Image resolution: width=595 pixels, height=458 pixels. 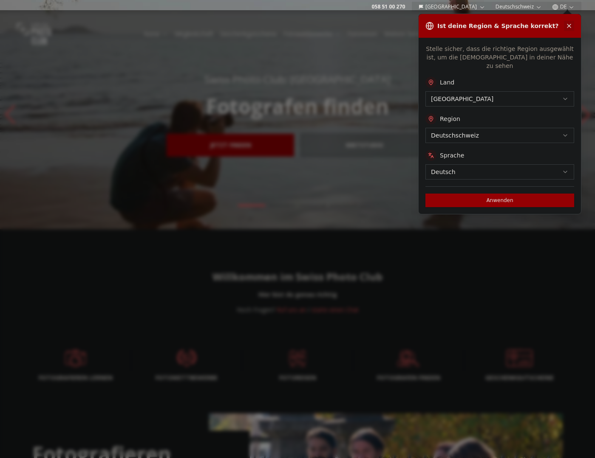 I want to click on label: Region, so click(x=450, y=119).